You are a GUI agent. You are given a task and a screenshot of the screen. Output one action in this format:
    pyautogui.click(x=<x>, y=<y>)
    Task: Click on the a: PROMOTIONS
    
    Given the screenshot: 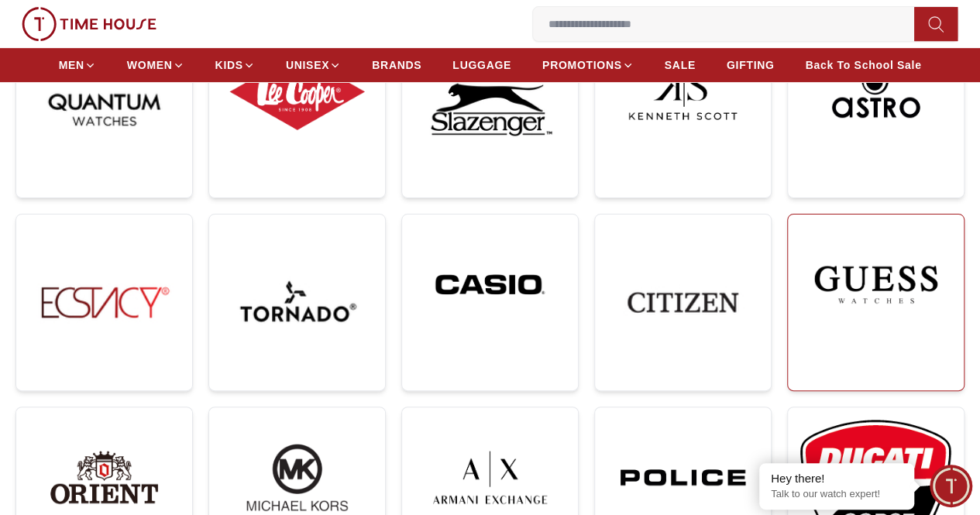 What is the action you would take?
    pyautogui.click(x=588, y=65)
    